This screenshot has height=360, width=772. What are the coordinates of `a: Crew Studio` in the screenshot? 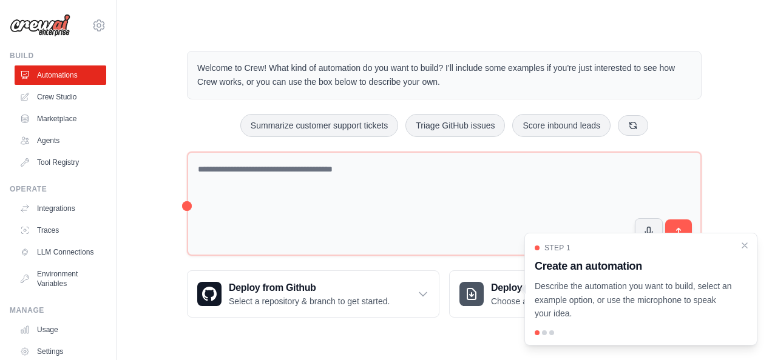 It's located at (60, 97).